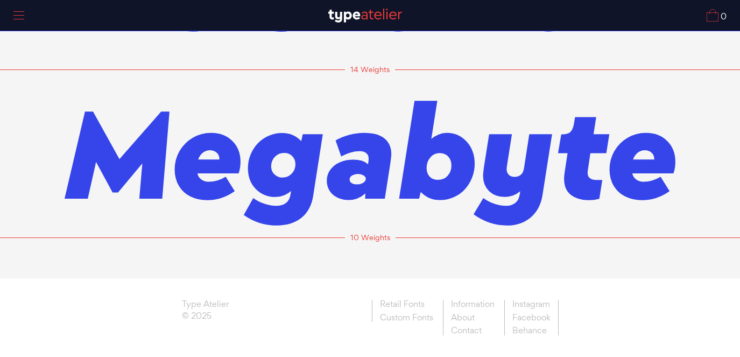  What do you see at coordinates (370, 69) in the screenshot?
I see `a: 14 Weights` at bounding box center [370, 69].